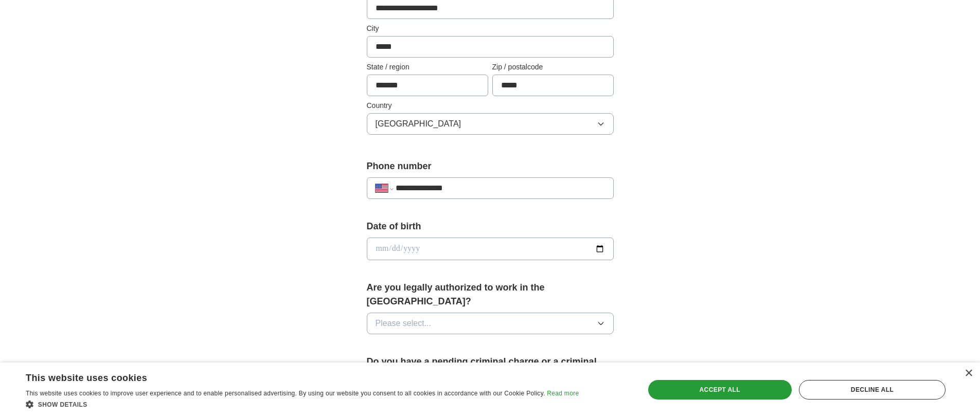  What do you see at coordinates (285, 393) in the screenshot?
I see `span: This website uses cookies to improve user experience and to enable personalised advertising. By u...` at bounding box center [285, 393].